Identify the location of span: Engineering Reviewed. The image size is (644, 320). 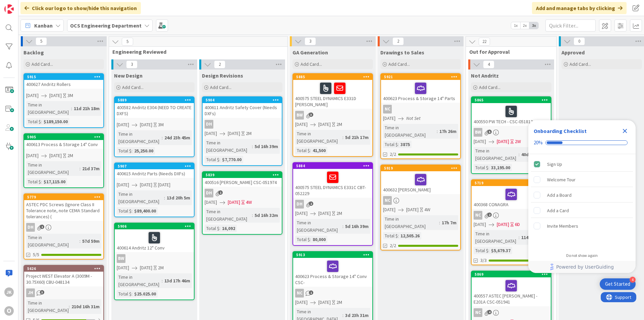
(196, 52).